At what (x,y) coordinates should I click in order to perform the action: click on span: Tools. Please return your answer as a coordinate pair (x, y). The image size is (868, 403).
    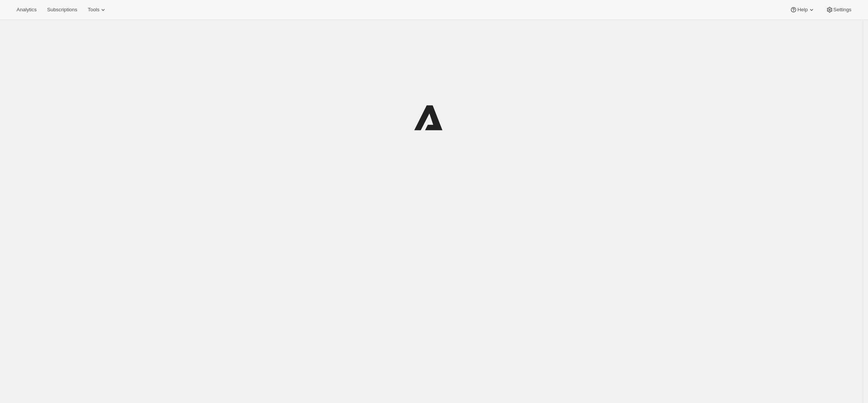
    Looking at the image, I should click on (93, 10).